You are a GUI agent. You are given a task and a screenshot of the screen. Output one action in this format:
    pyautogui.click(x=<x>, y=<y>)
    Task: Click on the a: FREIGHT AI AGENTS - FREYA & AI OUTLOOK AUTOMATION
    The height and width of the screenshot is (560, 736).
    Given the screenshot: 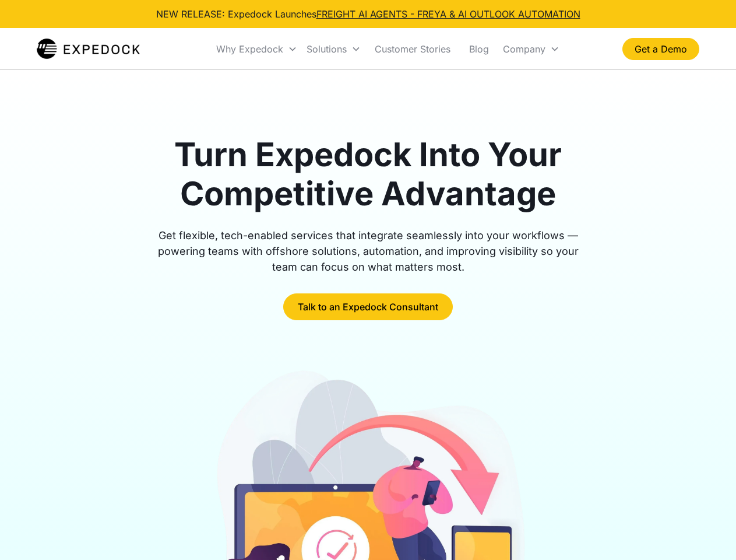 What is the action you would take?
    pyautogui.click(x=448, y=14)
    